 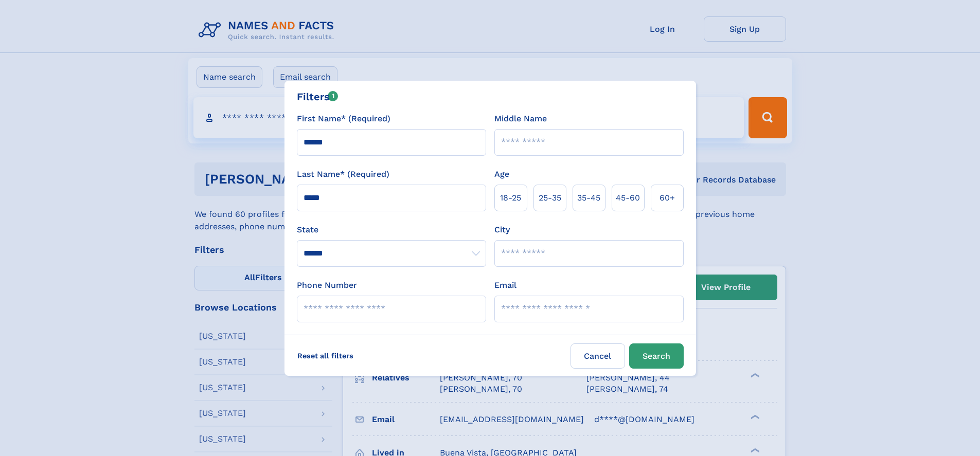 I want to click on label: Cancel, so click(x=597, y=356).